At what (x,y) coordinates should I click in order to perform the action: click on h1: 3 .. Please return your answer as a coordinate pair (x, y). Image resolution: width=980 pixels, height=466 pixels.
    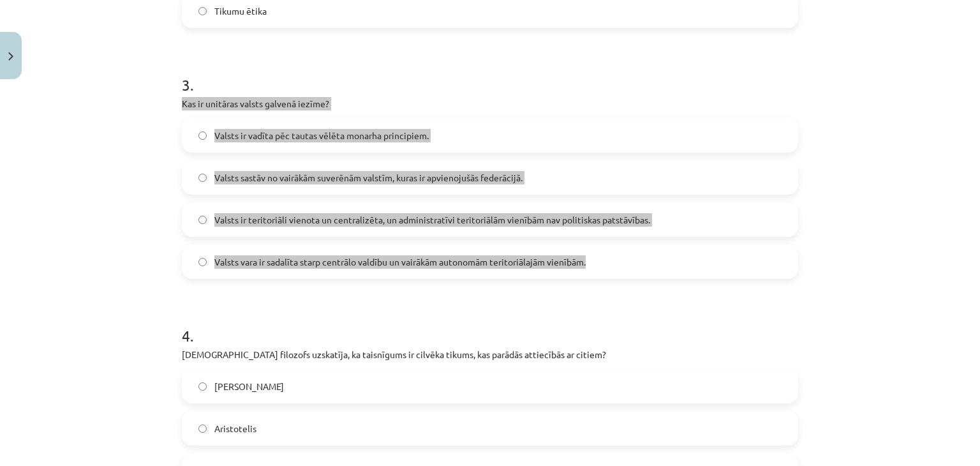
    Looking at the image, I should click on (490, 74).